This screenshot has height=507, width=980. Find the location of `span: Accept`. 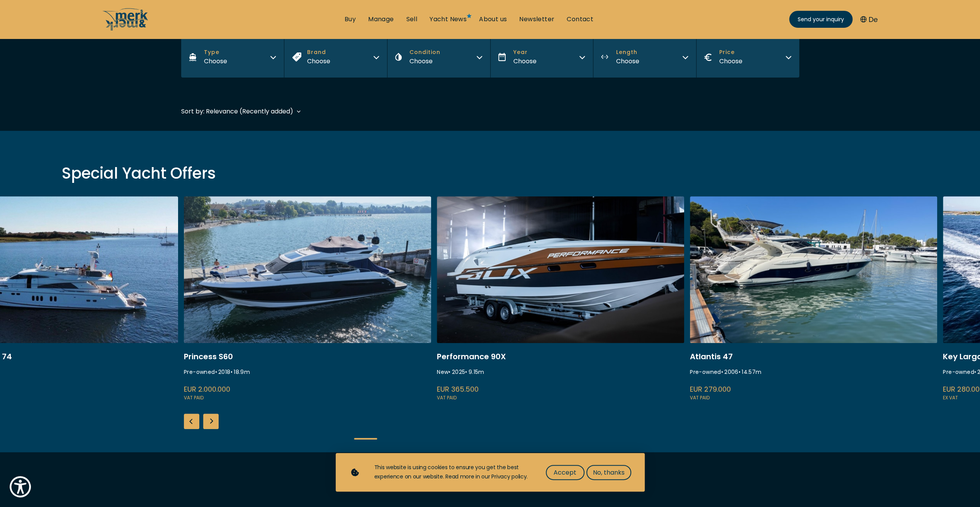

span: Accept is located at coordinates (565, 472).